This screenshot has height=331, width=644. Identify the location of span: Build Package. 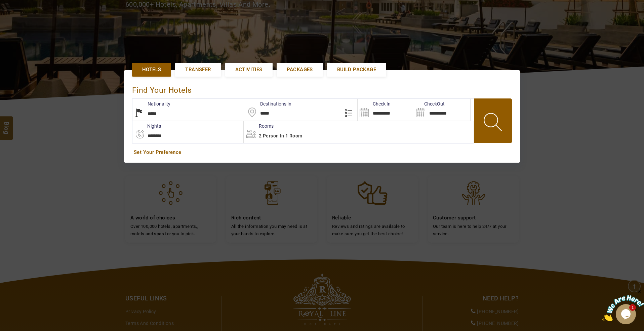
(357, 69).